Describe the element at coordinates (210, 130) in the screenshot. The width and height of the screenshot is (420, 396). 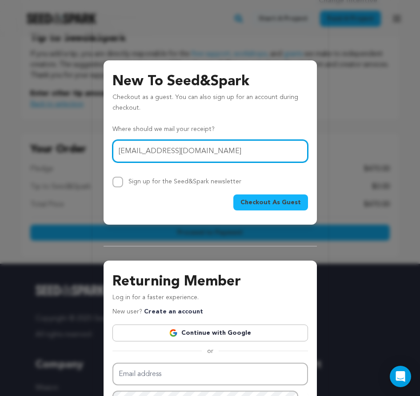
I see `p: Where should we mail your receipt?` at that location.